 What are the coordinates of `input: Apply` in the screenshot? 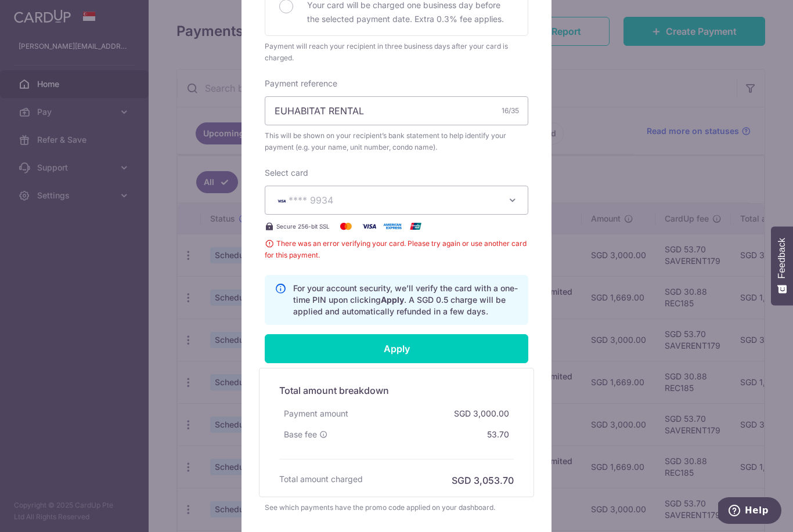 It's located at (396, 349).